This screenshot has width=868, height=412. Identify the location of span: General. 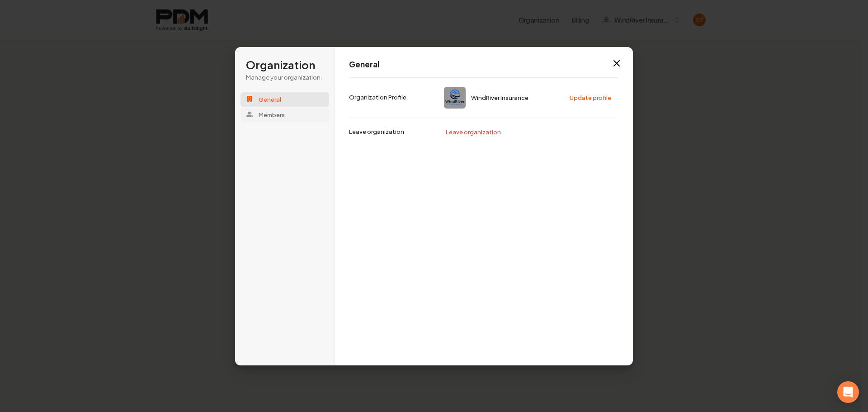
(270, 99).